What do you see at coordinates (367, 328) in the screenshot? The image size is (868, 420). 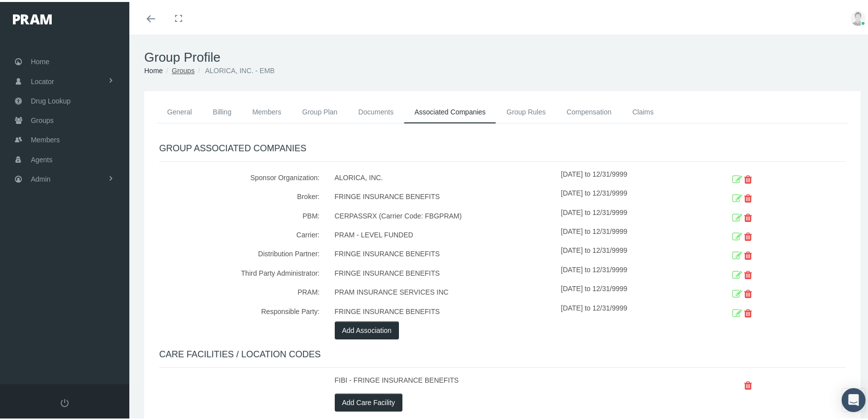 I see `button: Add Association` at bounding box center [367, 328].